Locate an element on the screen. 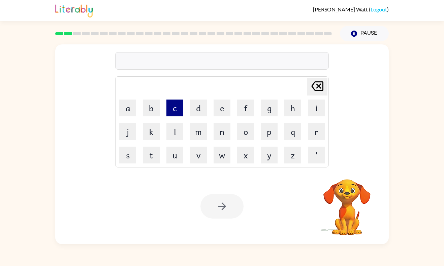 The width and height of the screenshot is (444, 266). button: g is located at coordinates (269, 108).